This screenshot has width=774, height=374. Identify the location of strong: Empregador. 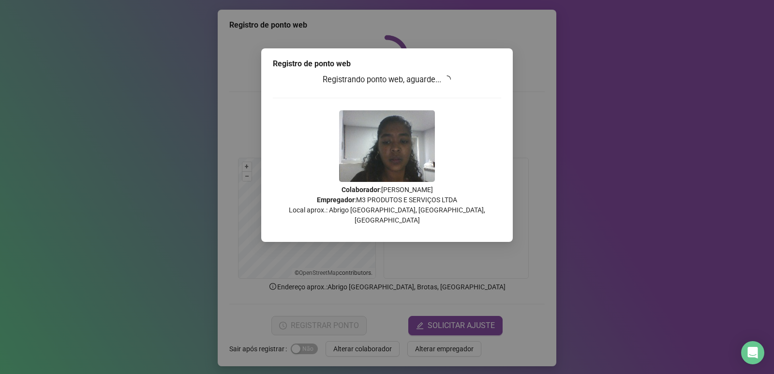
(336, 200).